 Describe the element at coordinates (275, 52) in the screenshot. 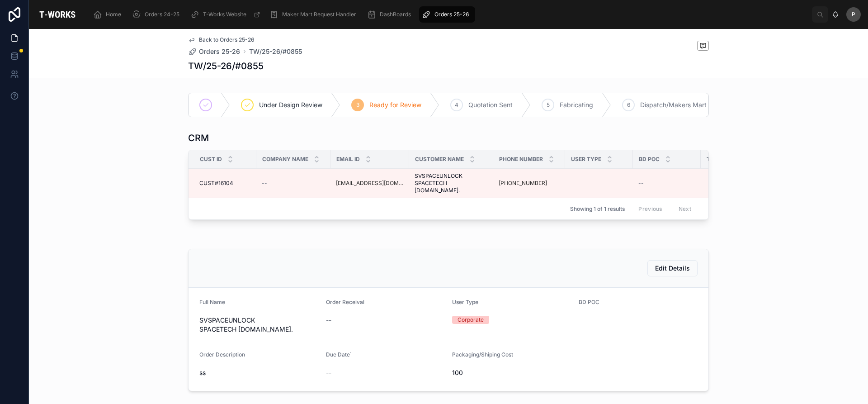

I see `a: TW/25-26/#0855` at that location.